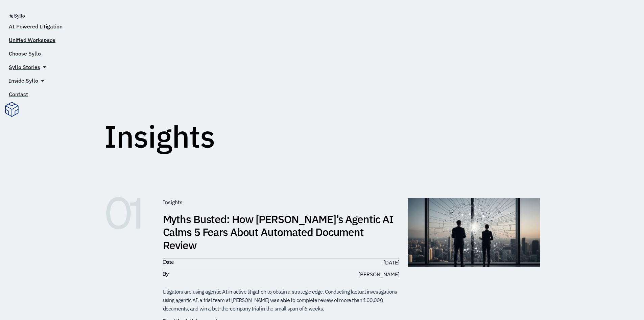  I want to click on span: Contact, so click(18, 94).